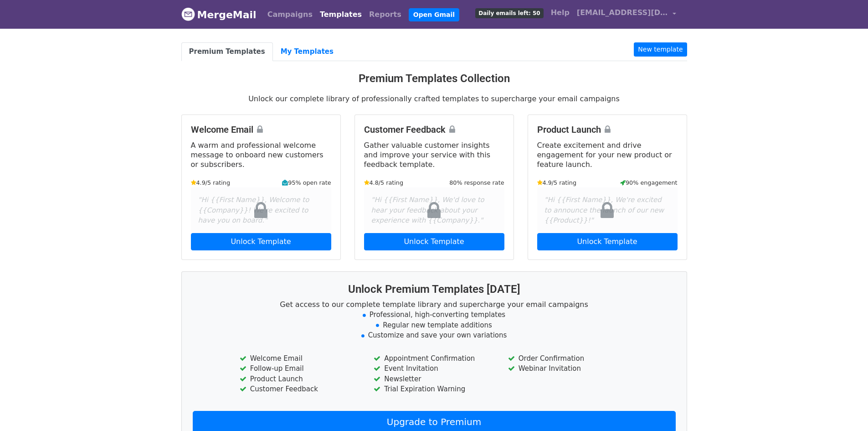  Describe the element at coordinates (261, 155) in the screenshot. I see `p: A warm and professional welcome message to onboard new customers or subscribers.` at that location.